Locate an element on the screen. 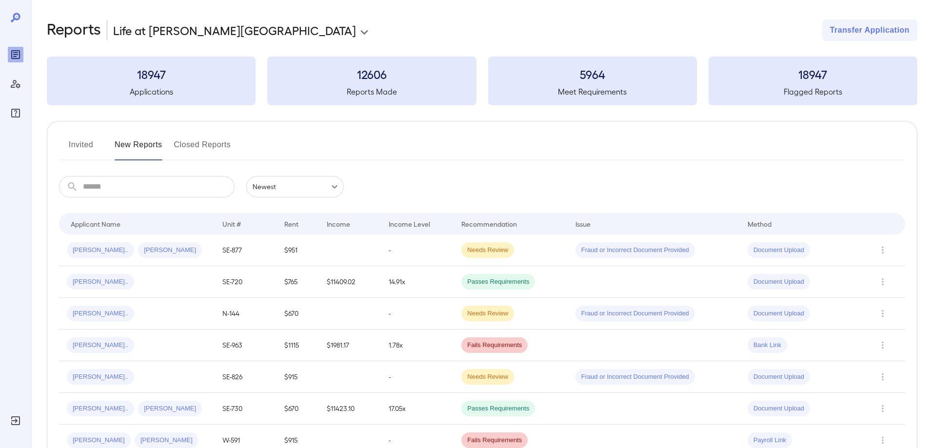 This screenshot has width=929, height=448. td: $951 is located at coordinates (297, 250).